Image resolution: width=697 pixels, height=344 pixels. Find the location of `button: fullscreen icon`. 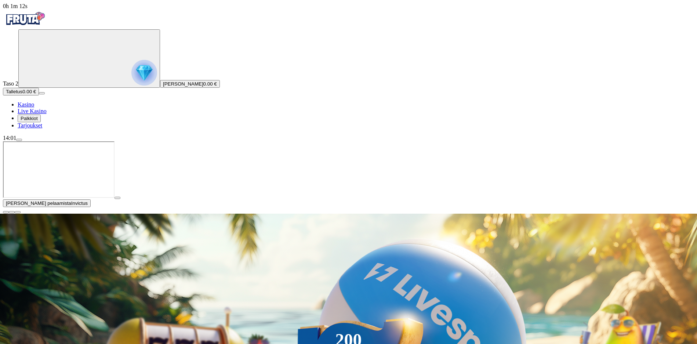

button: fullscreen icon is located at coordinates (18, 212).